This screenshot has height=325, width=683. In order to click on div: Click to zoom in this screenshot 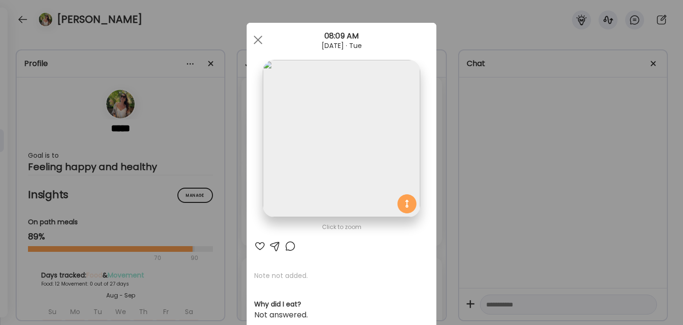, I will do `click(342, 227)`.